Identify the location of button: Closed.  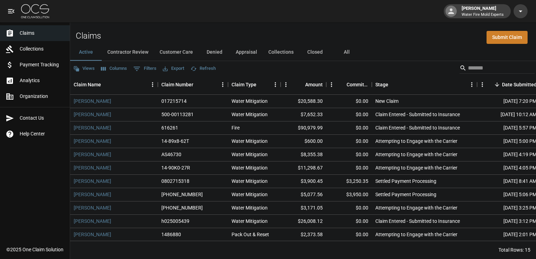
(315, 52).